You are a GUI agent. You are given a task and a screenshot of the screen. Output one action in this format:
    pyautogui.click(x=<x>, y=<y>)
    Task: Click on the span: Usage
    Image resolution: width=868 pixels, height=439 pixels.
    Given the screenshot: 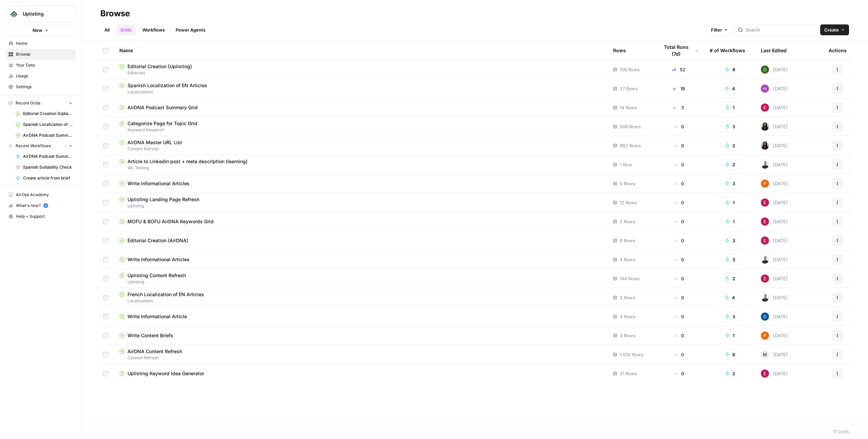 What is the action you would take?
    pyautogui.click(x=44, y=76)
    